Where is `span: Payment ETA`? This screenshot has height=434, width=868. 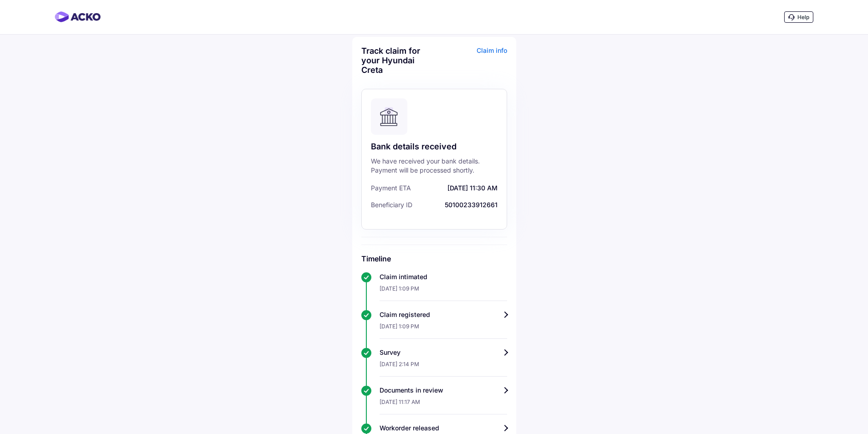 span: Payment ETA is located at coordinates (391, 188).